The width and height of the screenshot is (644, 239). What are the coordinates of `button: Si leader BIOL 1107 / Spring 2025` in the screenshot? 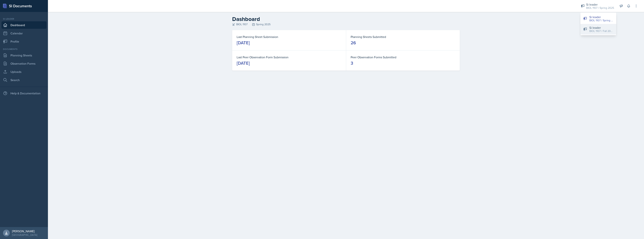 It's located at (598, 18).